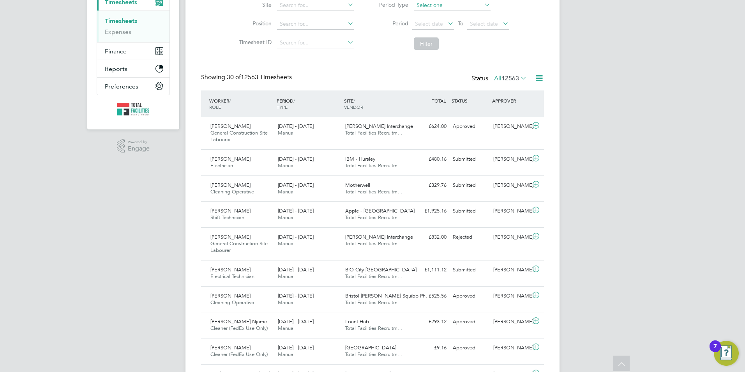 The height and width of the screenshot is (372, 745). What do you see at coordinates (461, 23) in the screenshot?
I see `span: To` at bounding box center [461, 23].